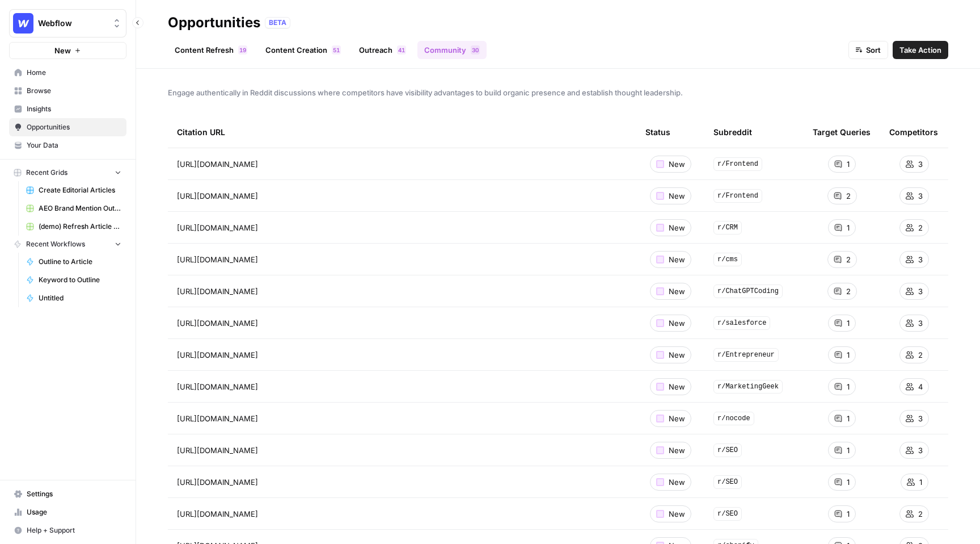 The height and width of the screenshot is (544, 980). What do you see at coordinates (921, 50) in the screenshot?
I see `span: Take Action` at bounding box center [921, 50].